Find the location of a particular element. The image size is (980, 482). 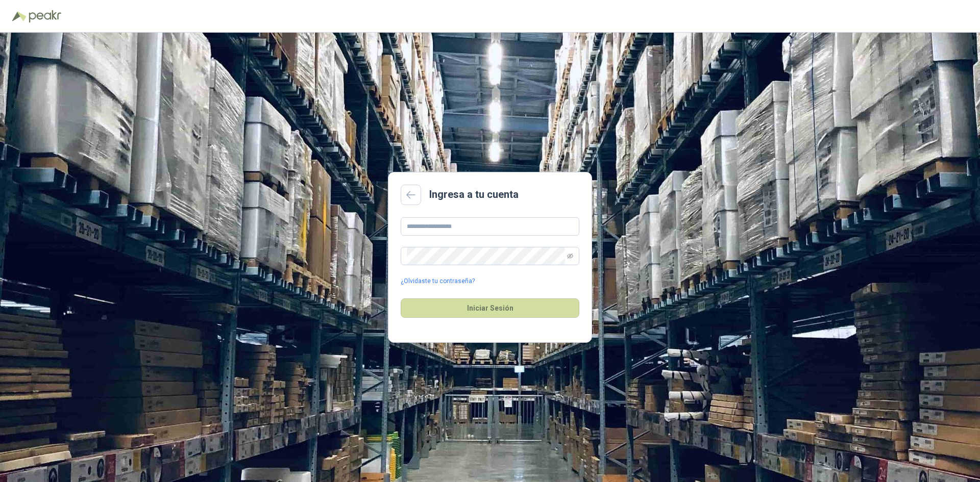

span: eye-invisible is located at coordinates (570, 256).